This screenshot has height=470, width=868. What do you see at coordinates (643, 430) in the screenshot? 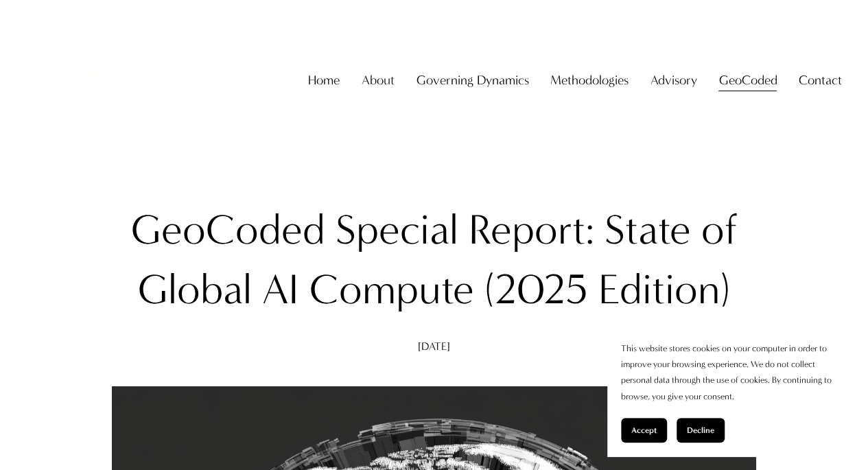
I see `button: Accept` at bounding box center [643, 430].